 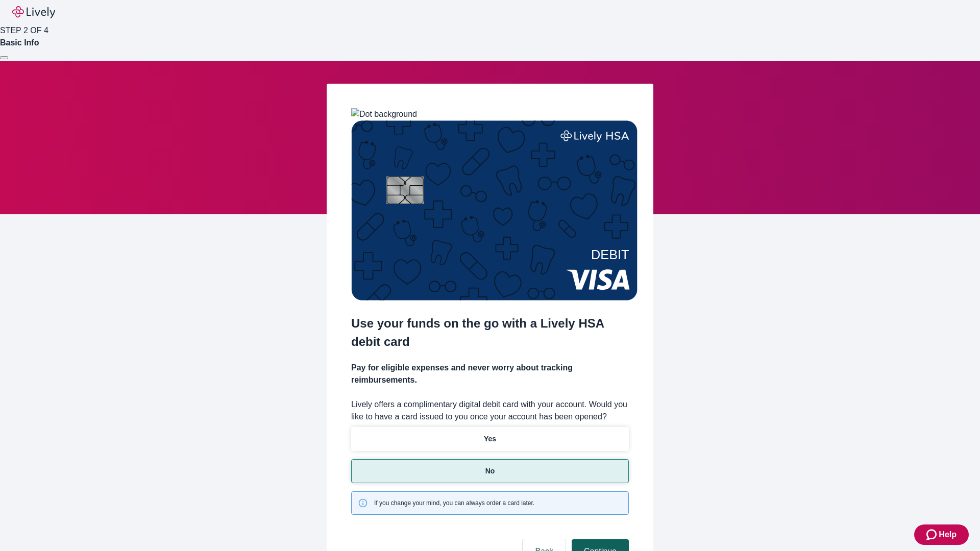 I want to click on img: Debit card, so click(x=495, y=211).